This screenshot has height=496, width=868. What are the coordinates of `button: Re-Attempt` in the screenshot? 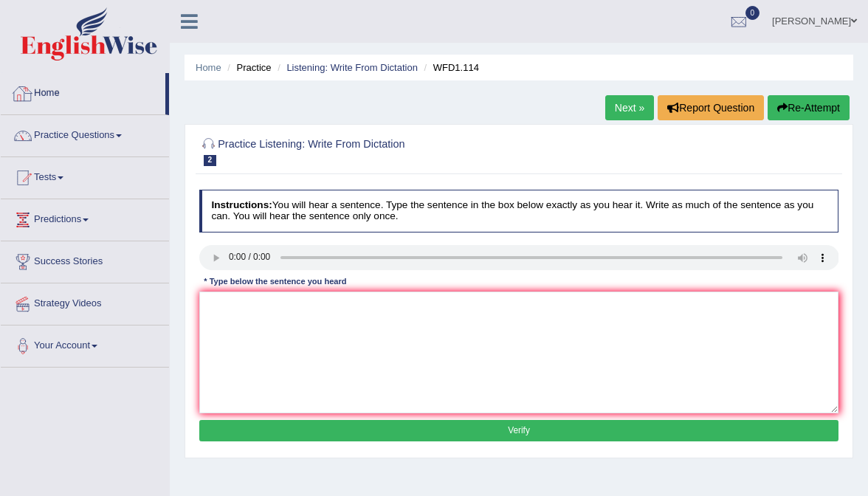 It's located at (809, 107).